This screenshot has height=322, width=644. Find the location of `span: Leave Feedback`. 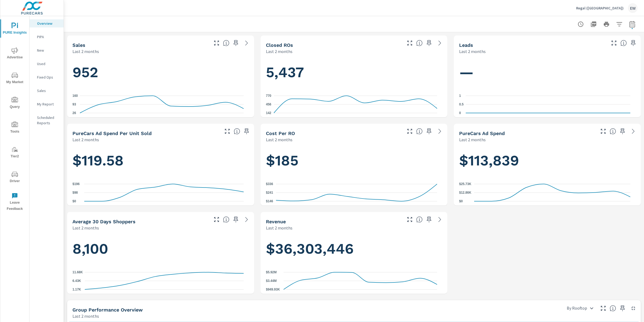

span: Leave Feedback is located at coordinates (15, 202).